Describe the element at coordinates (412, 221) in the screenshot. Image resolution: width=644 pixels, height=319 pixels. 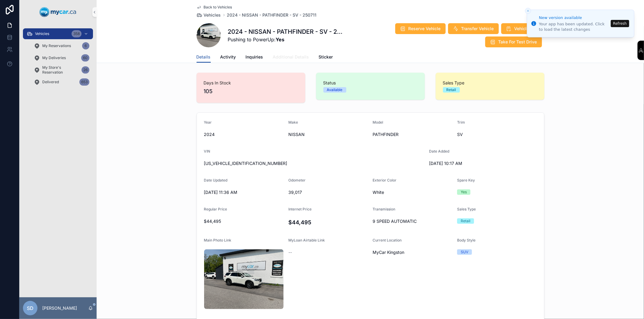
I see `span: 9 SPEED AUTOMATIC` at that location.